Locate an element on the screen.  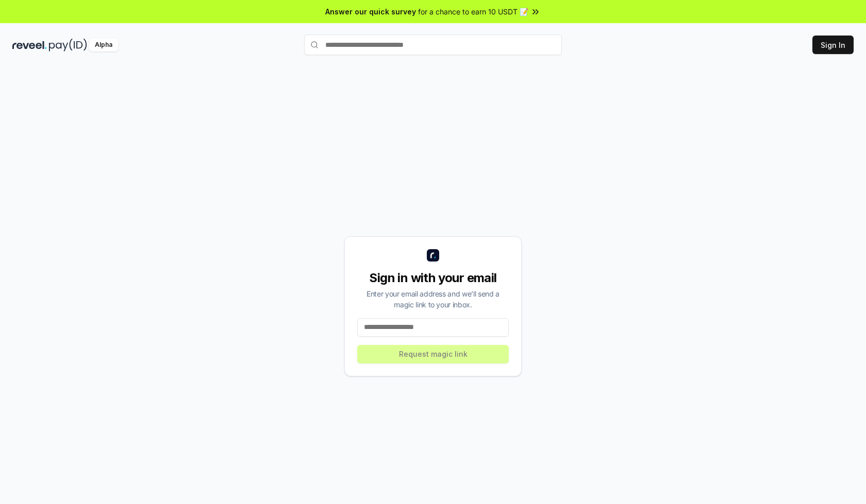
span: Answer our quick survey is located at coordinates (371, 11).